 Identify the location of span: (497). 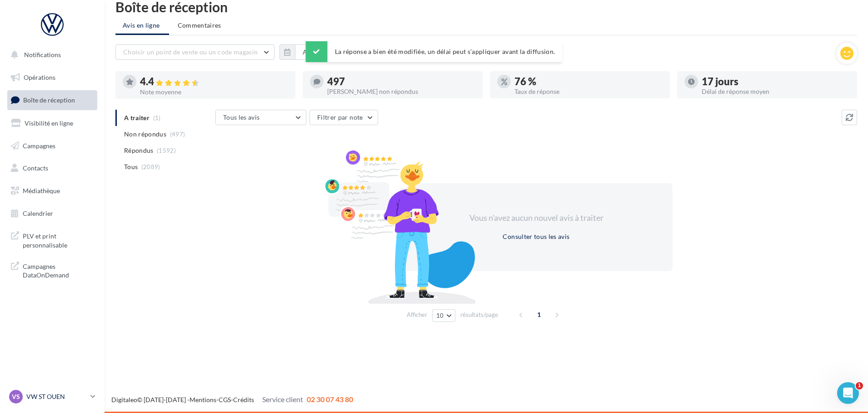
(177, 134).